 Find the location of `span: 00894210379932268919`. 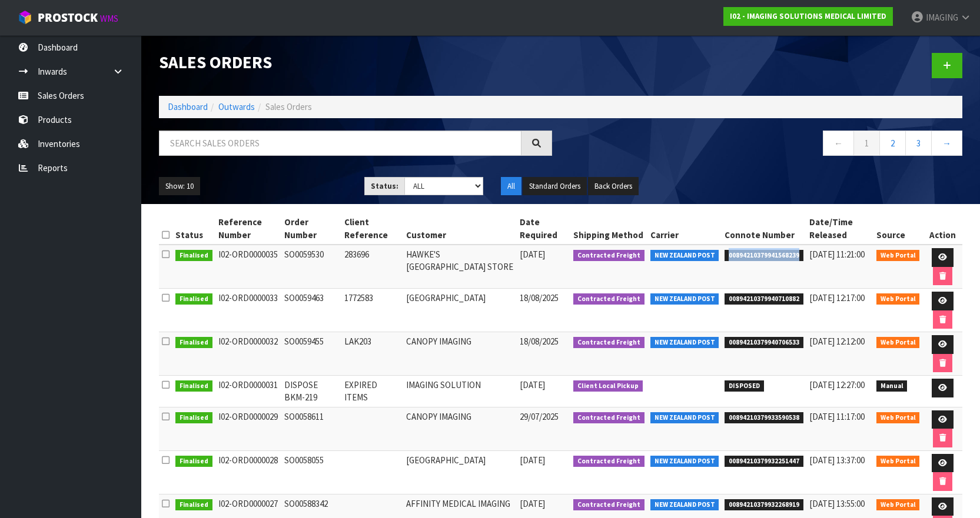

span: 00894210379932268919 is located at coordinates (764, 505).